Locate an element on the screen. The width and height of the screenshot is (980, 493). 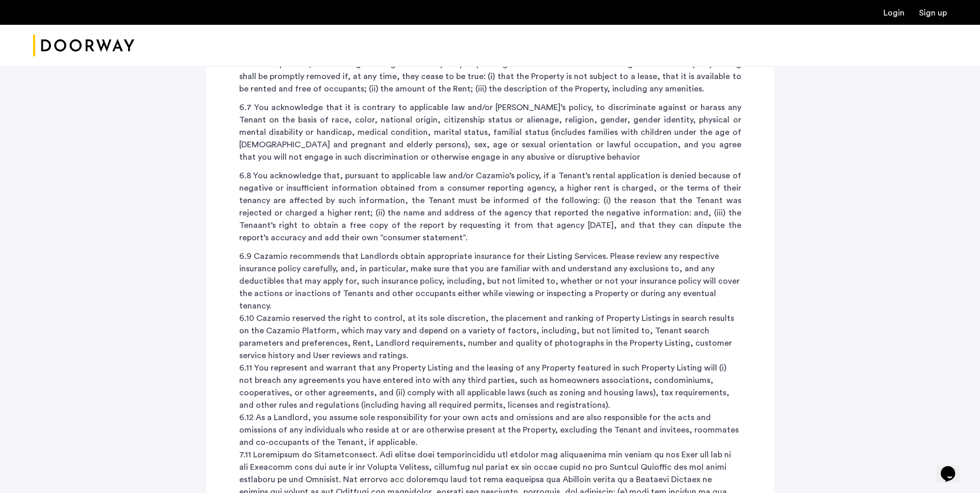
p: 6.12 As a Landlord, you assume sole responsibility for your own acts and omissions and are also r... is located at coordinates (490, 430).